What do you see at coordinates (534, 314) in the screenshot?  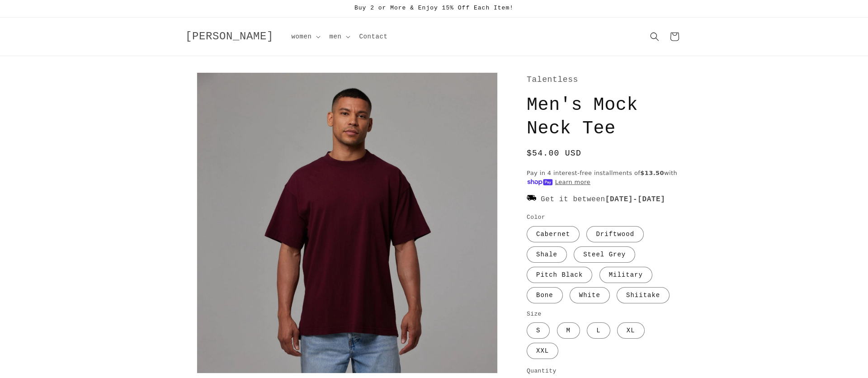 I see `legend: Size` at bounding box center [534, 314].